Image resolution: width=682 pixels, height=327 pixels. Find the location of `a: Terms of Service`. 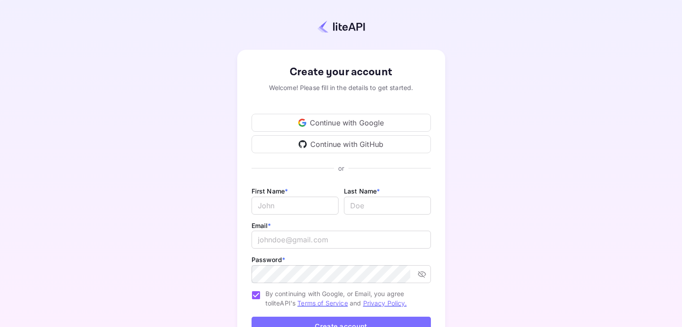

a: Terms of Service is located at coordinates (322, 303).